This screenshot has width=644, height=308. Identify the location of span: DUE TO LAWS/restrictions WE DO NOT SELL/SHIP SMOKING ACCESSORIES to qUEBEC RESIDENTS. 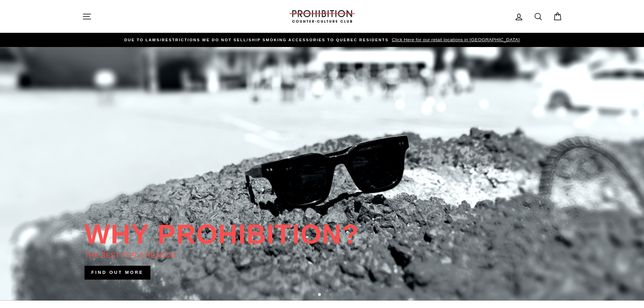
(256, 40).